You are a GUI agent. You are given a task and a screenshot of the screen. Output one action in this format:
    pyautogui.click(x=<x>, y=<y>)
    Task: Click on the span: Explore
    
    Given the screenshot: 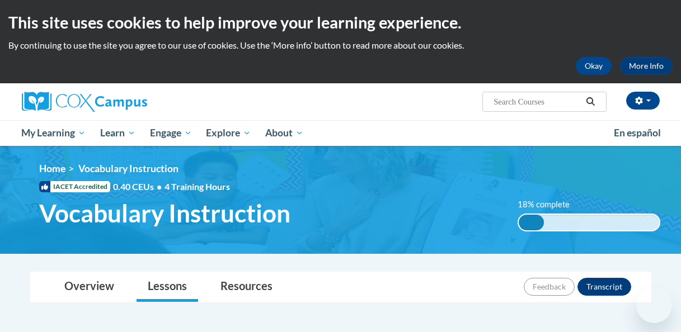 What is the action you would take?
    pyautogui.click(x=228, y=133)
    